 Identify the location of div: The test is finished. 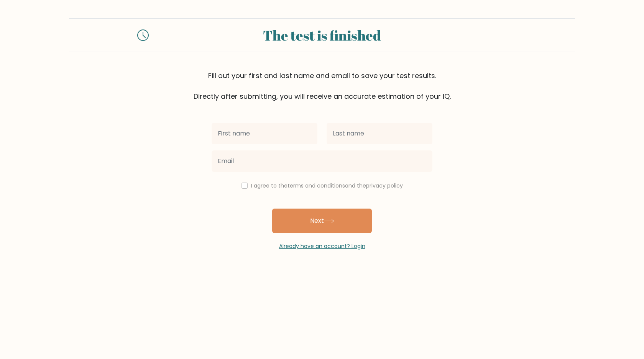
(322, 35).